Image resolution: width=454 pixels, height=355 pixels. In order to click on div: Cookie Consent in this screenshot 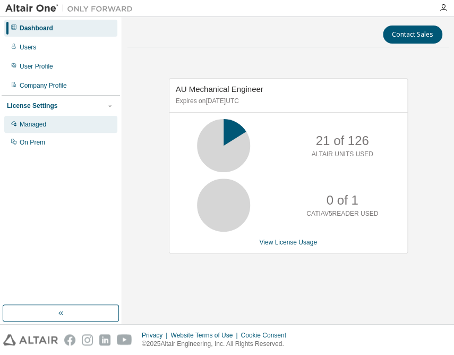, I will do `click(266, 335)`.